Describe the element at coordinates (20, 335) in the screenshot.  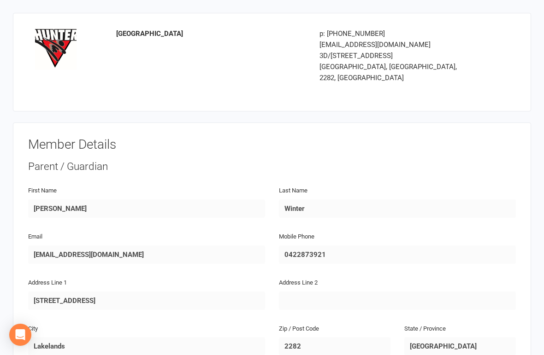
I see `div: Open Intercom Messenger` at that location.